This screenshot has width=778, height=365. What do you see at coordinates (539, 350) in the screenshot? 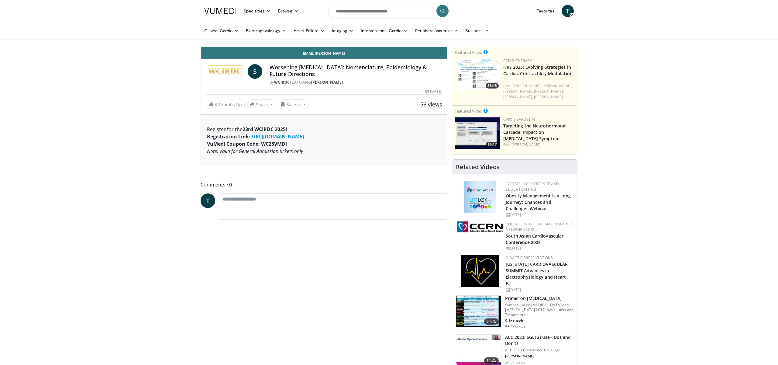
I see `p: ACC 2023 Conference Coverage` at bounding box center [539, 350].